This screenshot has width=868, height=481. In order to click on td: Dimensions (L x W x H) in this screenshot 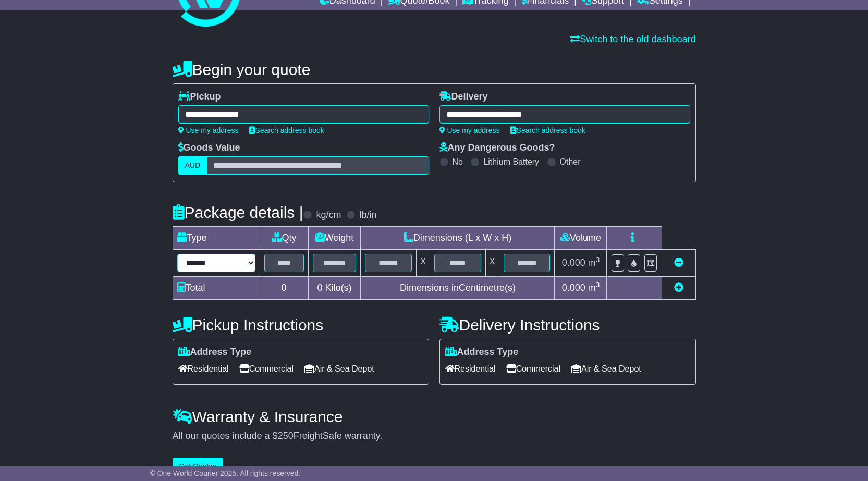, I will do `click(458, 238)`.